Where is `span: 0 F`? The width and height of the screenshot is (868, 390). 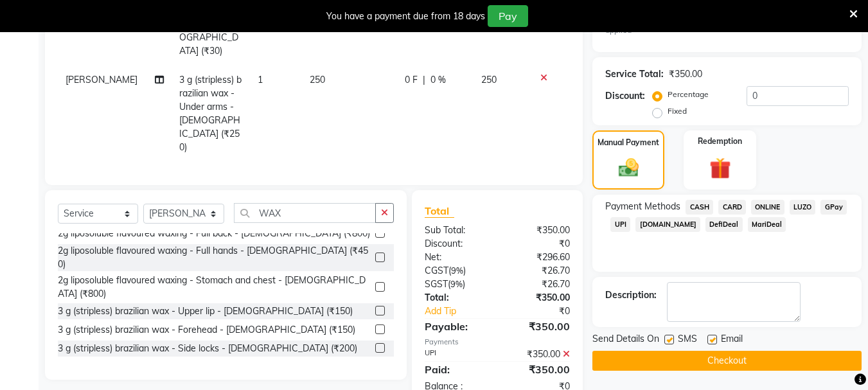 span: 0 F is located at coordinates (411, 80).